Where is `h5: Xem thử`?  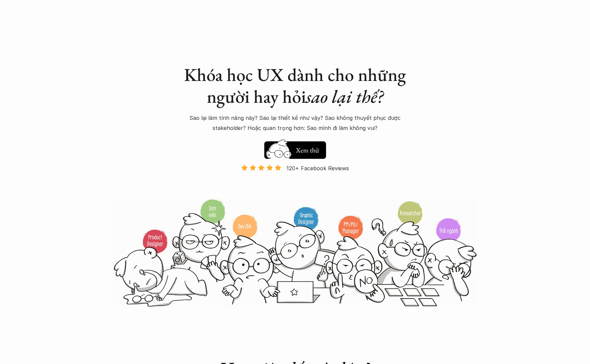 h5: Xem thử is located at coordinates (308, 150).